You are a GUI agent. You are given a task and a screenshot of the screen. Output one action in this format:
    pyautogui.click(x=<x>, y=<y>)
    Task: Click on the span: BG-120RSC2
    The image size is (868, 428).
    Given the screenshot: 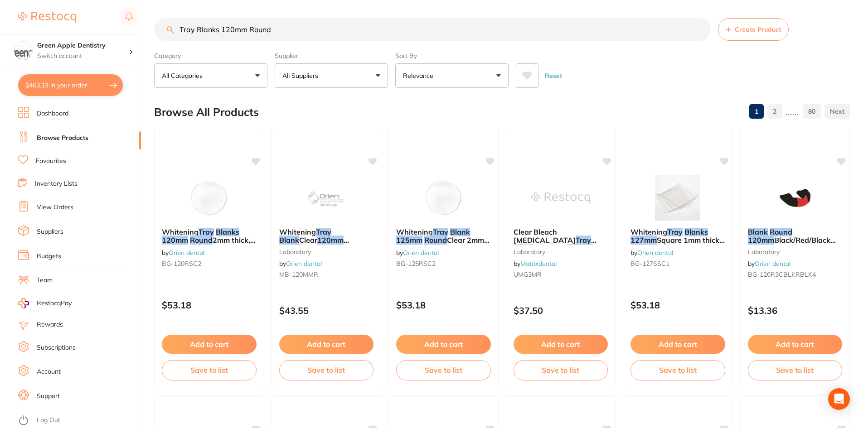 What is the action you would take?
    pyautogui.click(x=181, y=263)
    